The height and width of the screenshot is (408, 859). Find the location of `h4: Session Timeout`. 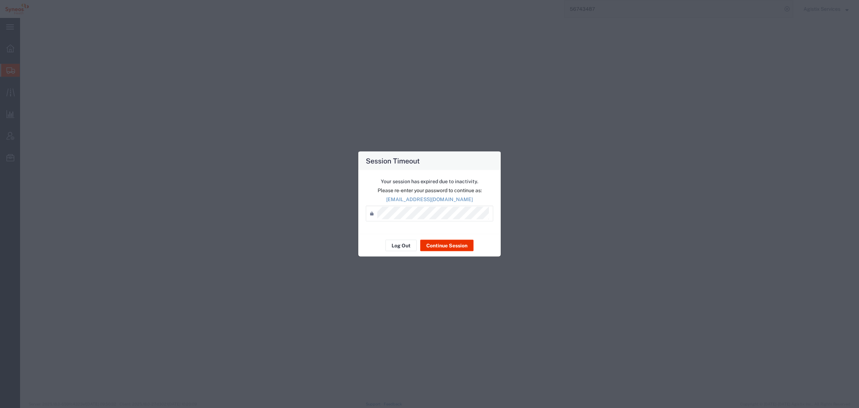

h4: Session Timeout is located at coordinates (393, 160).